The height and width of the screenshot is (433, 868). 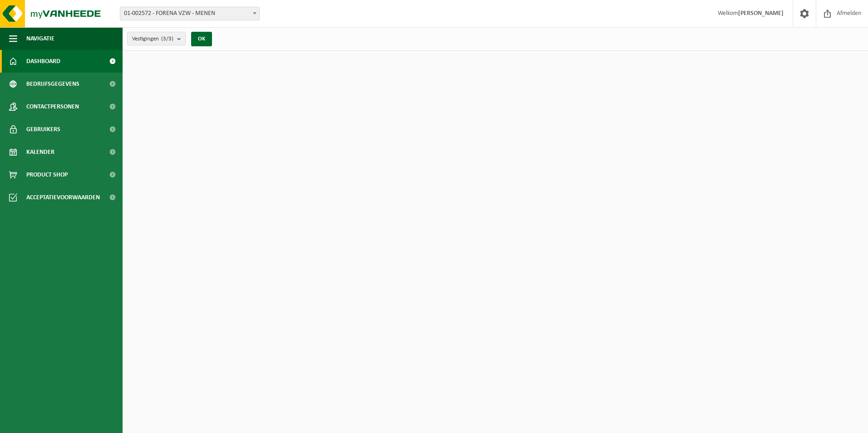 What do you see at coordinates (153, 39) in the screenshot?
I see `span: Vestigingen` at bounding box center [153, 39].